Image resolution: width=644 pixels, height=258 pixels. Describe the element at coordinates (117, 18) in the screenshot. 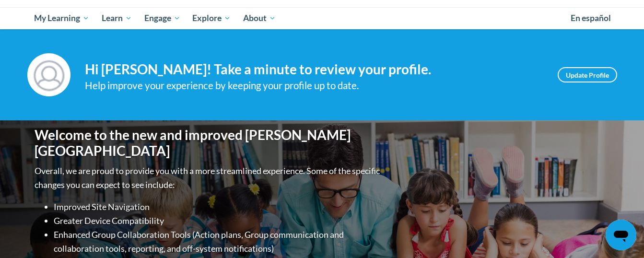

I see `span: Learn` at that location.